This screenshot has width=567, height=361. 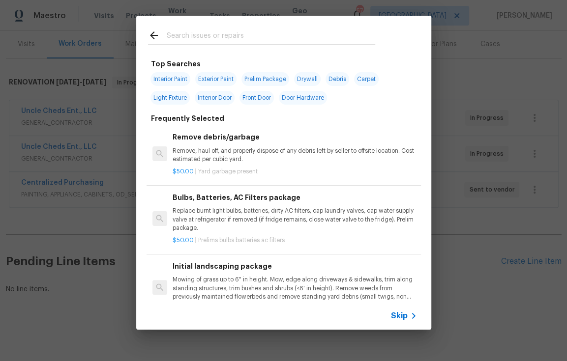 I want to click on h6: Initial landscaping package, so click(x=295, y=266).